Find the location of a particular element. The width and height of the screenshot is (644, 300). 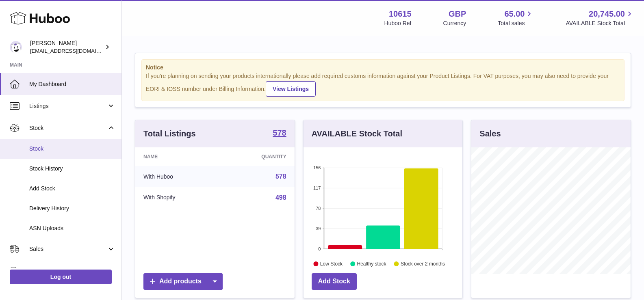

span: 20,745.00 is located at coordinates (607, 14).